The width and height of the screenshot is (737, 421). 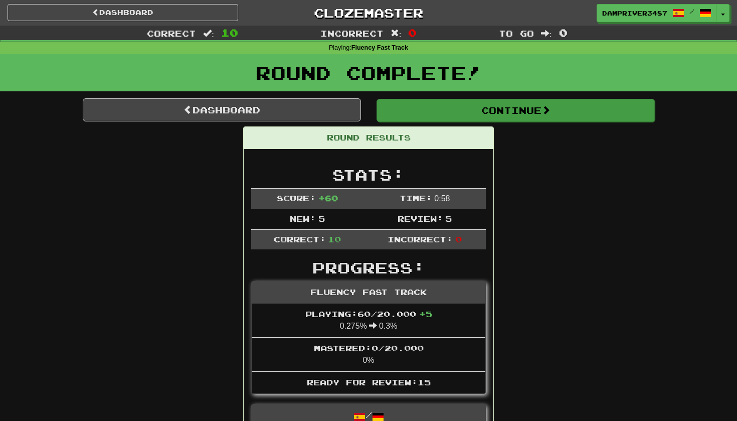 What do you see at coordinates (368, 381) in the screenshot?
I see `span: Ready for Review: 15` at bounding box center [368, 381].